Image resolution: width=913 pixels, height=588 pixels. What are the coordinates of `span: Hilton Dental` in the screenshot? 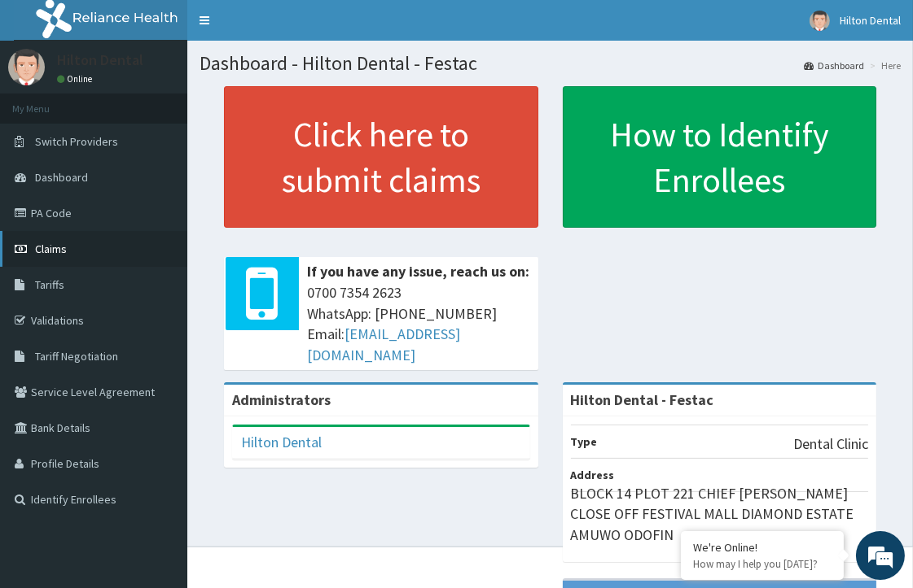 It's located at (869, 21).